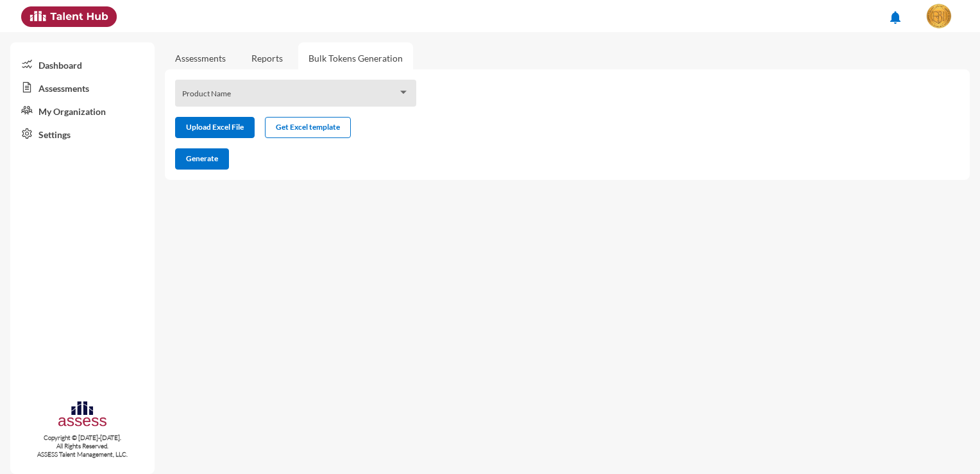 This screenshot has height=474, width=980. Describe the element at coordinates (82, 110) in the screenshot. I see `a: My Organization` at that location.